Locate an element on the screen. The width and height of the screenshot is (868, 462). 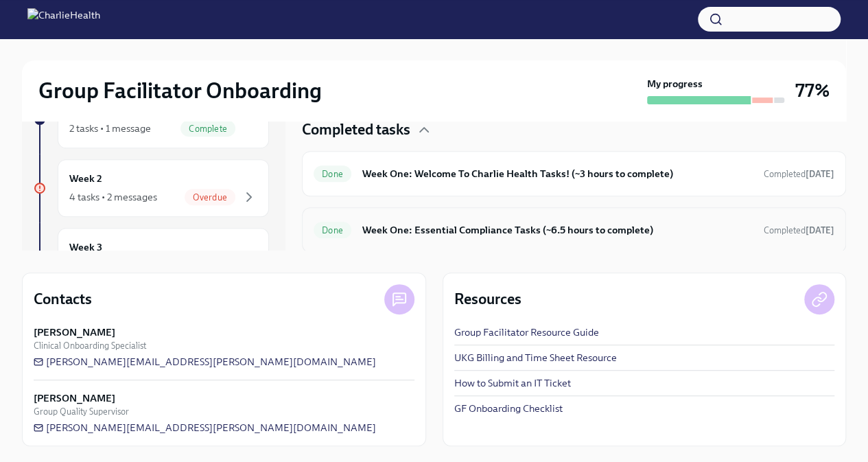
span: Overdue is located at coordinates (210, 197).